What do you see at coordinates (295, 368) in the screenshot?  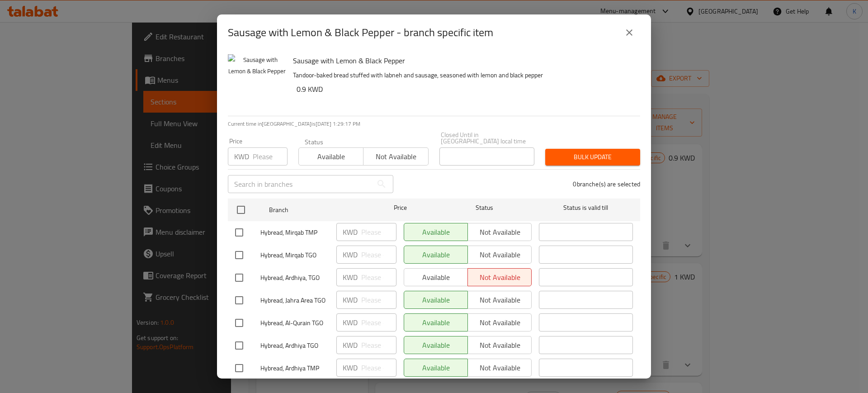 I see `span: Hybread, Ardhiya TMP` at bounding box center [295, 368].